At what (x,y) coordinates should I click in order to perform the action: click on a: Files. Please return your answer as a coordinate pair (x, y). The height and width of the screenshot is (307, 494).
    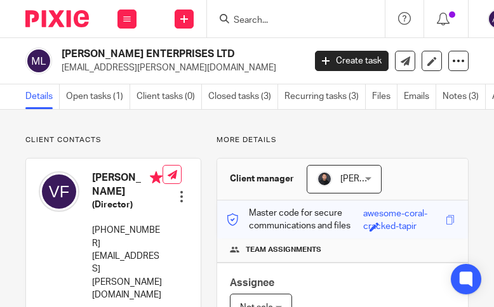
    Looking at the image, I should click on (384, 96).